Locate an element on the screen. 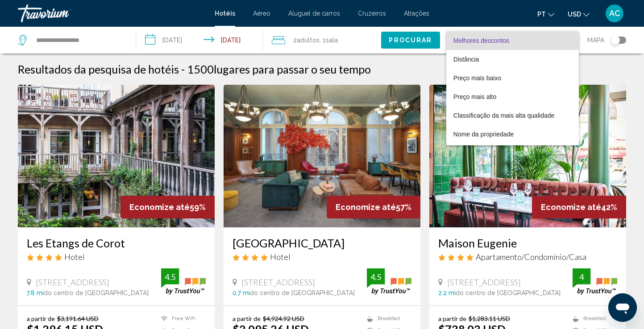 The width and height of the screenshot is (644, 329). span: Preço mais alto is located at coordinates (475, 97).